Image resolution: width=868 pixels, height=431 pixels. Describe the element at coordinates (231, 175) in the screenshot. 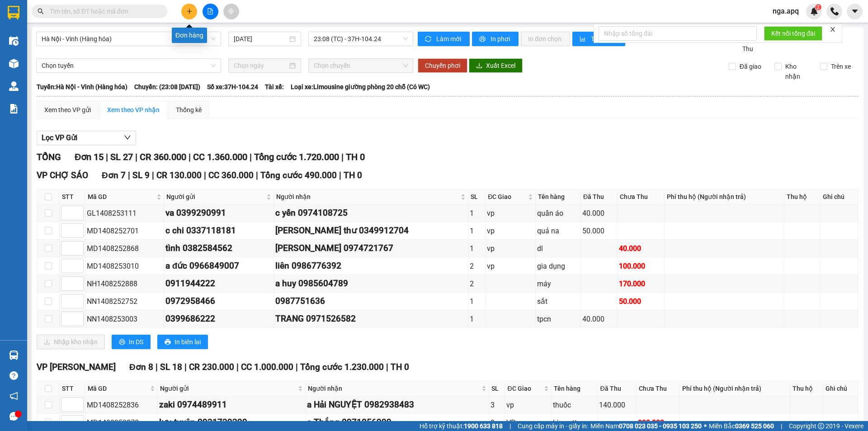

I see `span: CC 360.000` at that location.